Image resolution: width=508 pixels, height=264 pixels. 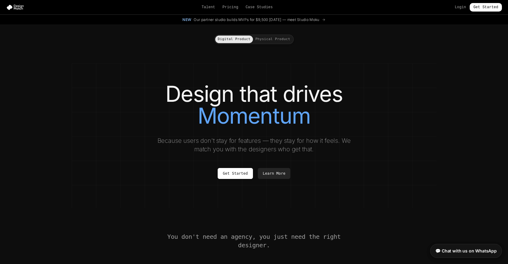 I want to click on img: Design Match, so click(x=16, y=7).